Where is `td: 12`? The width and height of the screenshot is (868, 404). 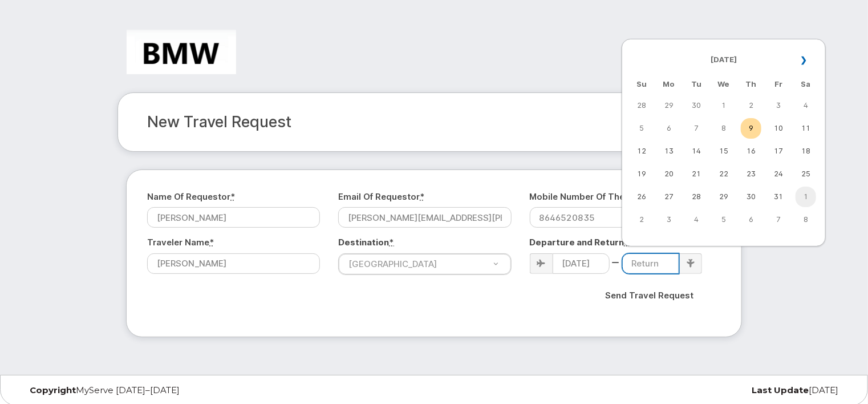
td: 12 is located at coordinates (641, 151).